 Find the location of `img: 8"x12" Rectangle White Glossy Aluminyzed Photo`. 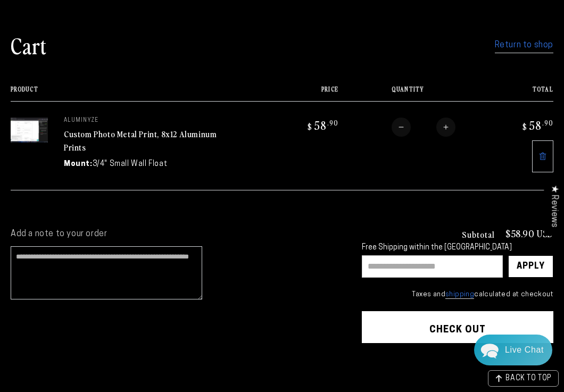

img: 8"x12" Rectangle White Glossy Aluminyzed Photo is located at coordinates (29, 130).